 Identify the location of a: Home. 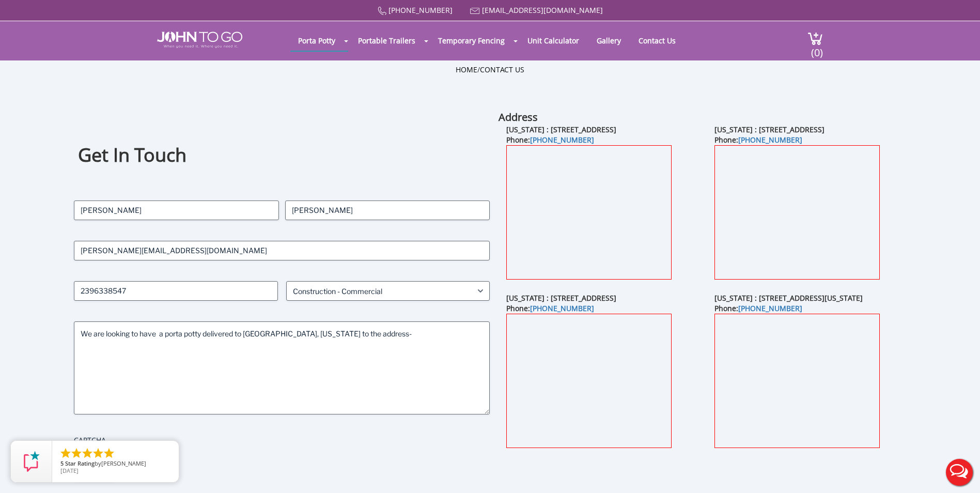
(466, 69).